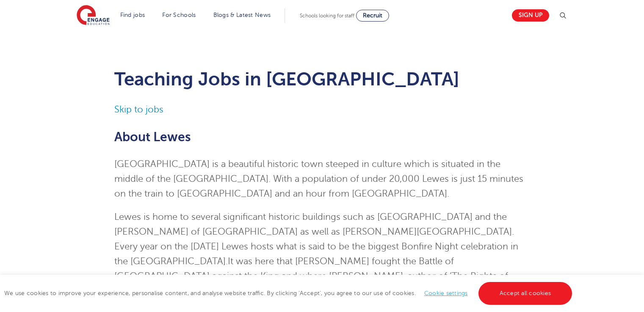 The image size is (644, 312). What do you see at coordinates (327, 16) in the screenshot?
I see `span: Schools looking for staff` at bounding box center [327, 16].